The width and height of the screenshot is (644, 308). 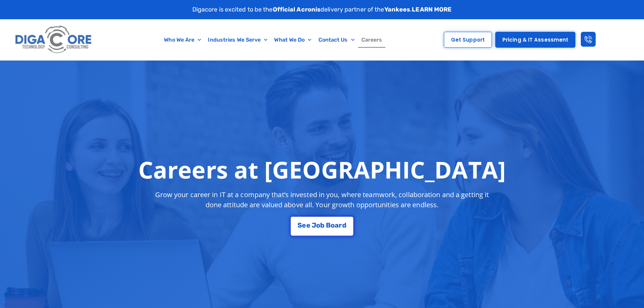 I want to click on img: Digacore logo 1, so click(x=54, y=39).